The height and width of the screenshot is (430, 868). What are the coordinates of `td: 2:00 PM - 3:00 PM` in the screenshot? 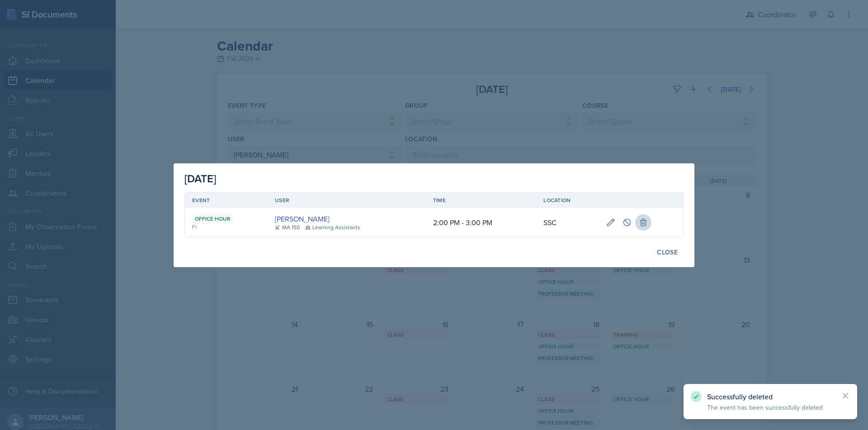 It's located at (481, 223).